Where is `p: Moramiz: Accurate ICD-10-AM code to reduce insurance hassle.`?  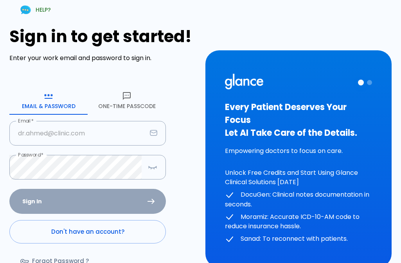 p: Moramiz: Accurate ICD-10-AM code to reduce insurance hassle. is located at coordinates (298, 222).